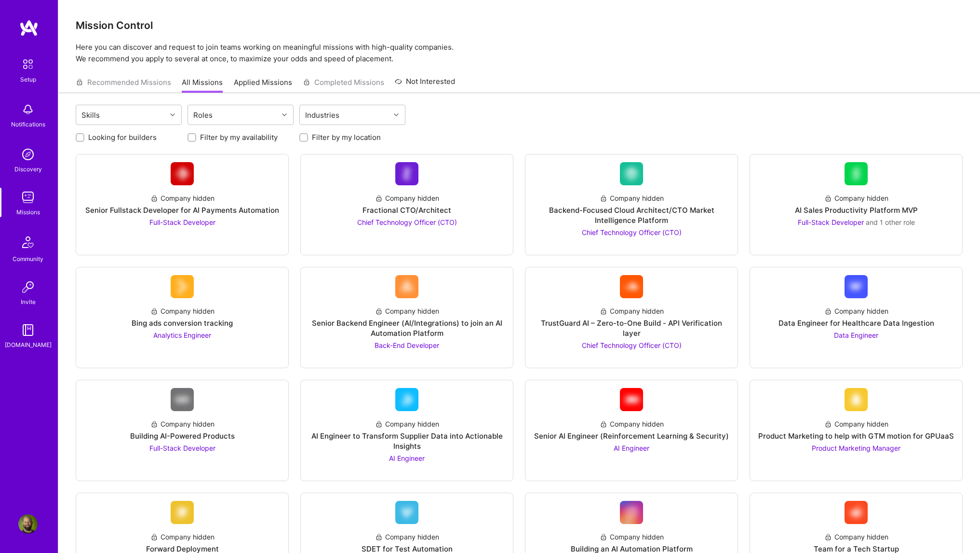  I want to click on div: Senior Backend Engineer (AI/Integrations) to join an AI Automation Platform, so click(407, 328).